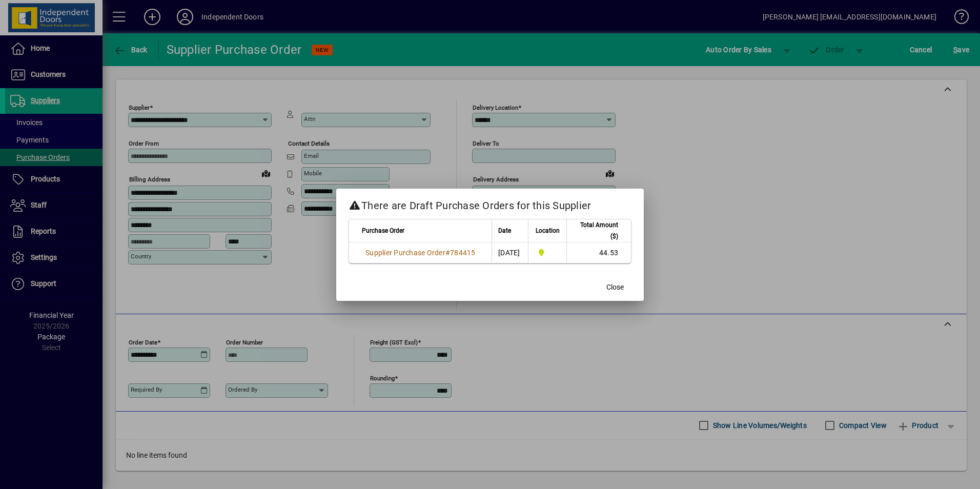 This screenshot has height=489, width=980. Describe the element at coordinates (547, 252) in the screenshot. I see `span: Timaru` at that location.